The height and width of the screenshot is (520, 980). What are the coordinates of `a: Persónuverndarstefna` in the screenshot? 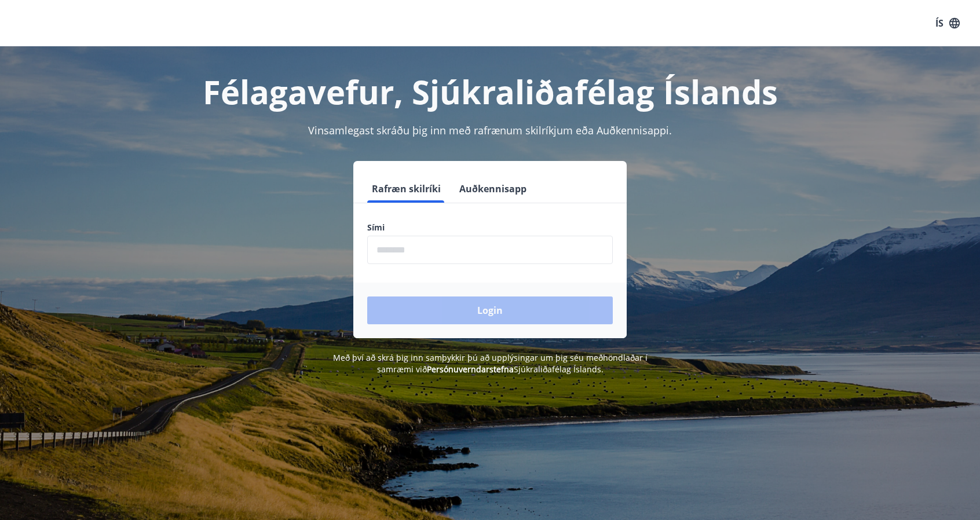 It's located at (471, 368).